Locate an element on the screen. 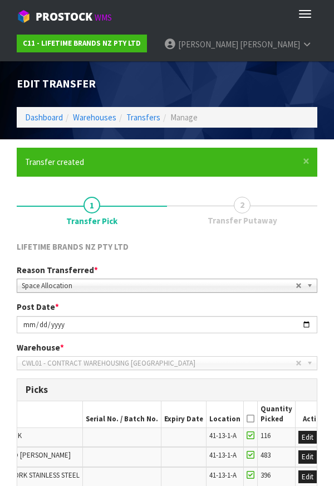  strong: C11 - LIFETIME BRANDS NZ PTY LTD is located at coordinates (82, 43).